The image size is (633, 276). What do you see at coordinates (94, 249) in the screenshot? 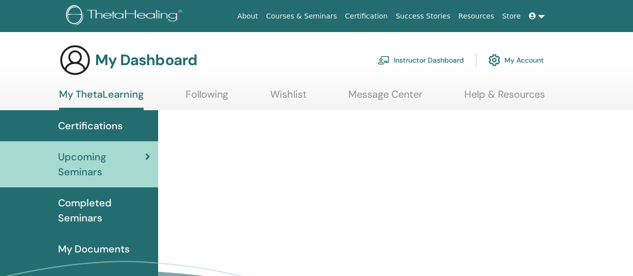
I see `span: My Documents` at bounding box center [94, 249].